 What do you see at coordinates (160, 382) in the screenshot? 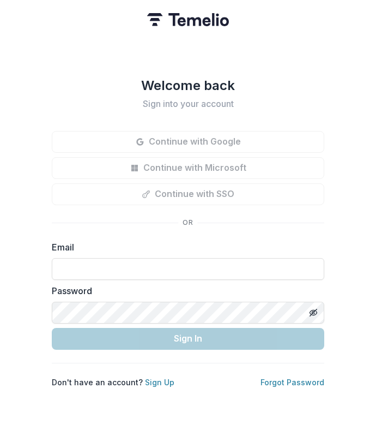
I see `a: Sign Up` at bounding box center [160, 382].